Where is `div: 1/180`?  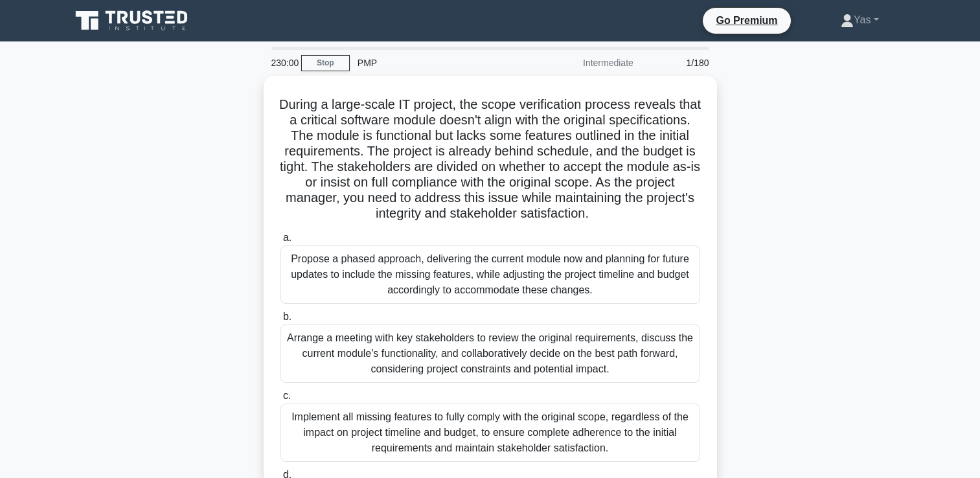 div: 1/180 is located at coordinates (679, 63).